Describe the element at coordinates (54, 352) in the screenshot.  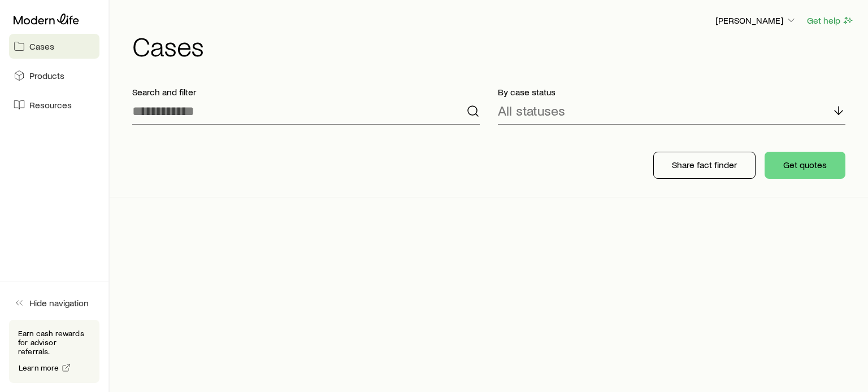
I see `div: Earn cash rewards for advisor referrals.Learn more` at that location.